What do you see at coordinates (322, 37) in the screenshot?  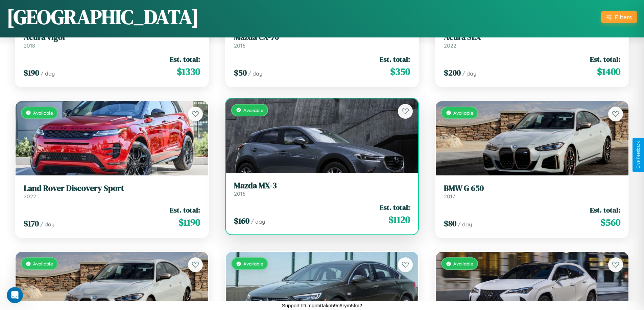 I see `h3: Mazda CX-70` at bounding box center [322, 37].